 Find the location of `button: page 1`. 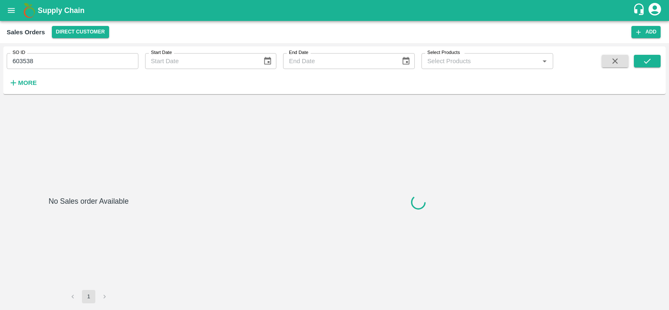

button: page 1 is located at coordinates (89, 296).